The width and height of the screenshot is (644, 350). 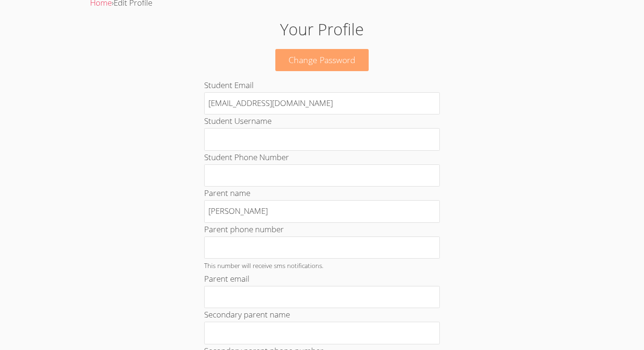 What do you see at coordinates (322, 59) in the screenshot?
I see `a: Change Password` at bounding box center [322, 59].